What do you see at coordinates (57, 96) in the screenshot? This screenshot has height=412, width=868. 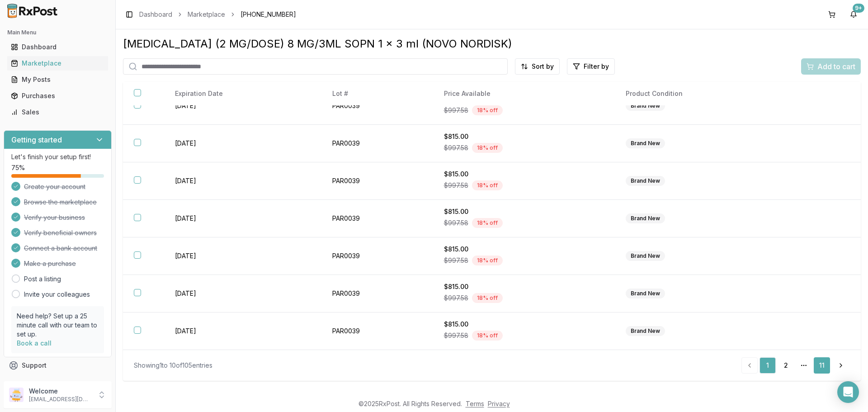 I see `a: Purchases` at bounding box center [57, 96].